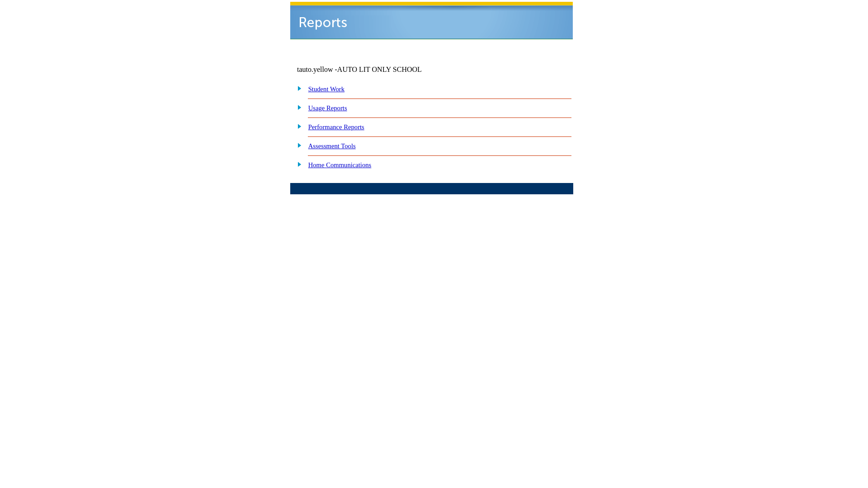  What do you see at coordinates (332, 146) in the screenshot?
I see `a: Assessment Tools` at bounding box center [332, 146].